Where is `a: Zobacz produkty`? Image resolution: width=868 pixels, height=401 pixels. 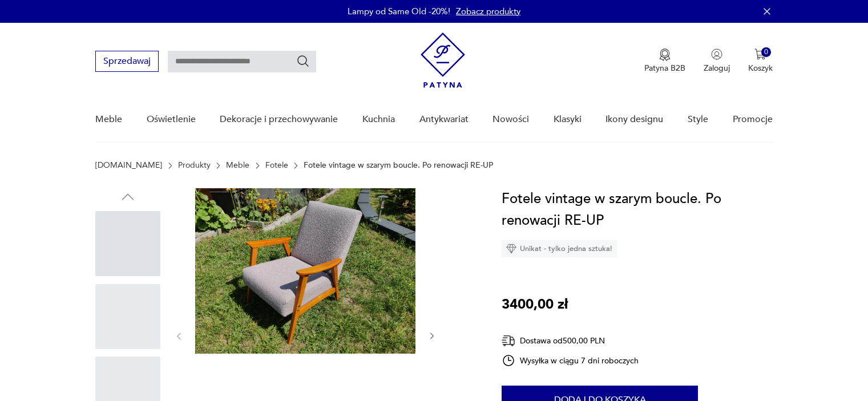
a: Zobacz produkty is located at coordinates (488, 11).